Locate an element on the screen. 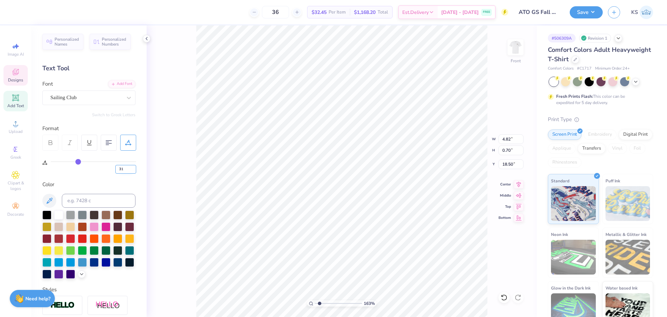 This screenshot has height=317, width=667. span: $32.45 is located at coordinates (319, 12).